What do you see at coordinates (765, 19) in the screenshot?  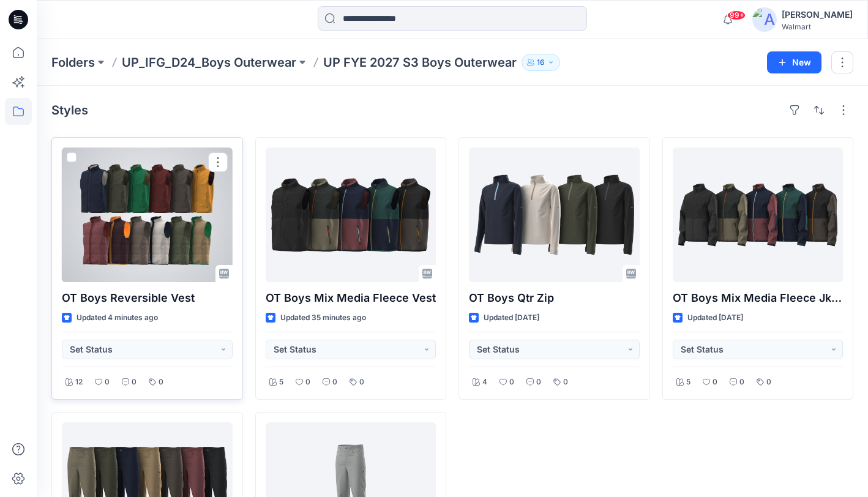 I see `img: avatar` at bounding box center [765, 19].